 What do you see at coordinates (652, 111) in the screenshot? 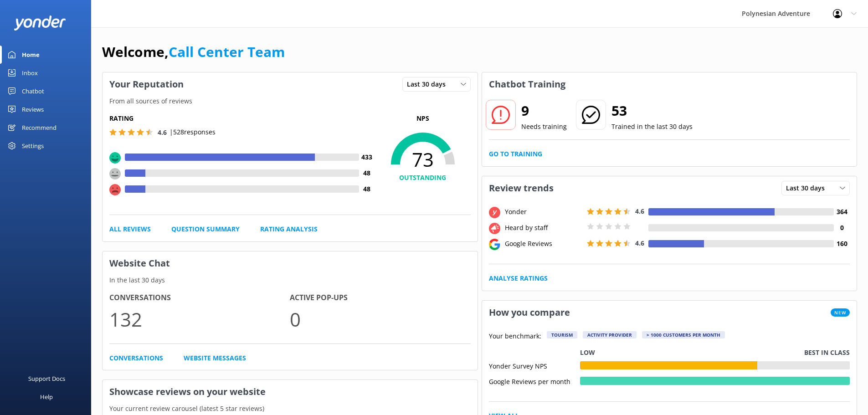
I see `h2: 53` at bounding box center [652, 111].